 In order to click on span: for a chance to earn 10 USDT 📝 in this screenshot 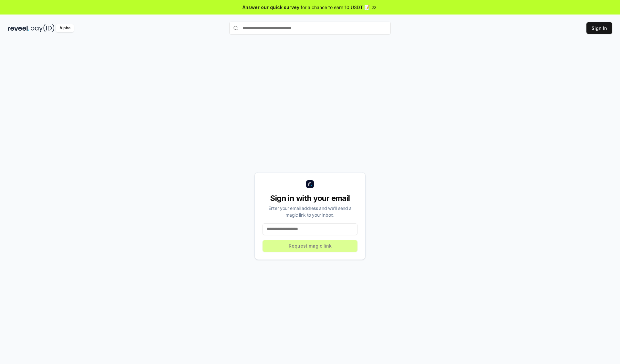, I will do `click(335, 7)`.